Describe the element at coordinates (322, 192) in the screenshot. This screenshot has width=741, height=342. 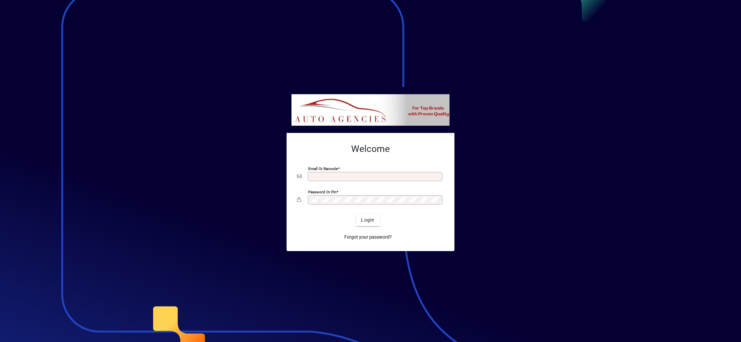
I see `mat-label: Password or Pin` at that location.